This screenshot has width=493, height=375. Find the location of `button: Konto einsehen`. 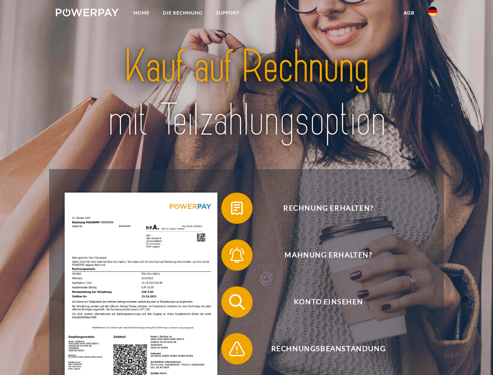

button: Konto einsehen is located at coordinates (323, 302).